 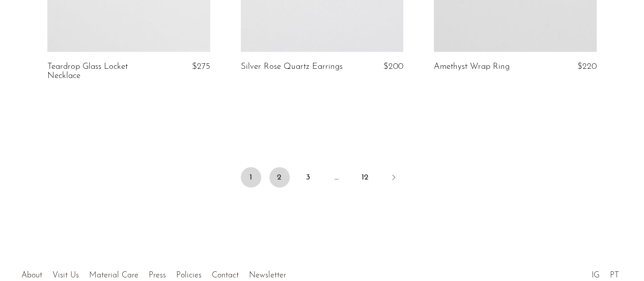 I want to click on span: $220, so click(x=588, y=66).